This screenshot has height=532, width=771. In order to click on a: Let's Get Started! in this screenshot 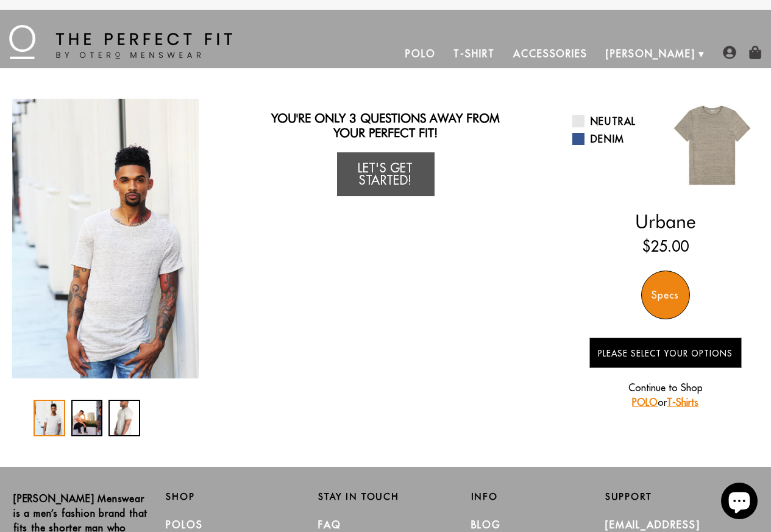, I will do `click(386, 174)`.